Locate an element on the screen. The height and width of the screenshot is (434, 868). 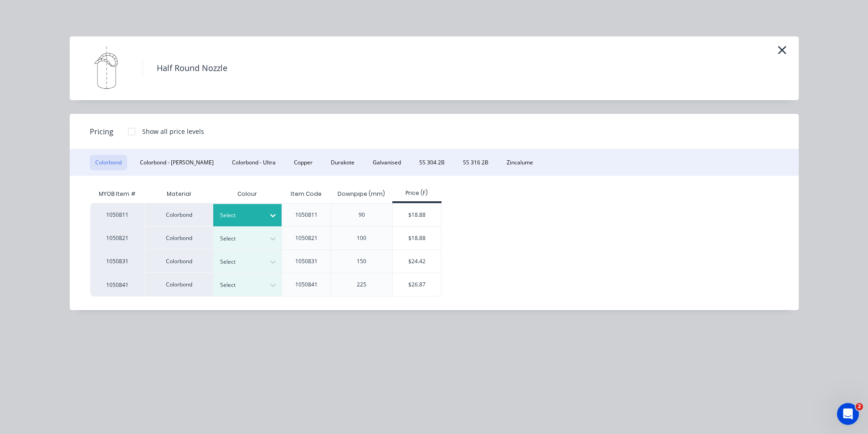
button: Zincalume is located at coordinates (520, 163).